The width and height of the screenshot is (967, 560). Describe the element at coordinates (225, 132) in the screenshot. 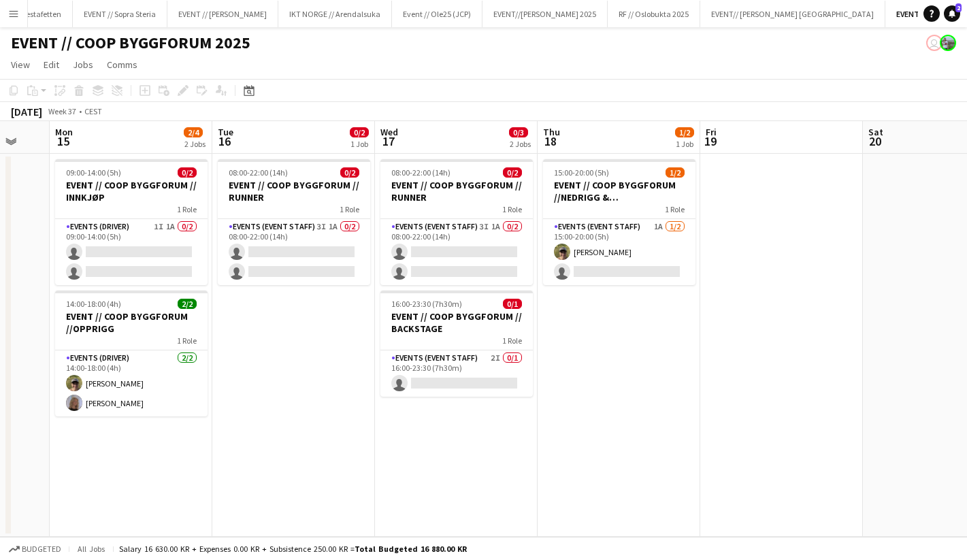

I see `span: Tue` at that location.